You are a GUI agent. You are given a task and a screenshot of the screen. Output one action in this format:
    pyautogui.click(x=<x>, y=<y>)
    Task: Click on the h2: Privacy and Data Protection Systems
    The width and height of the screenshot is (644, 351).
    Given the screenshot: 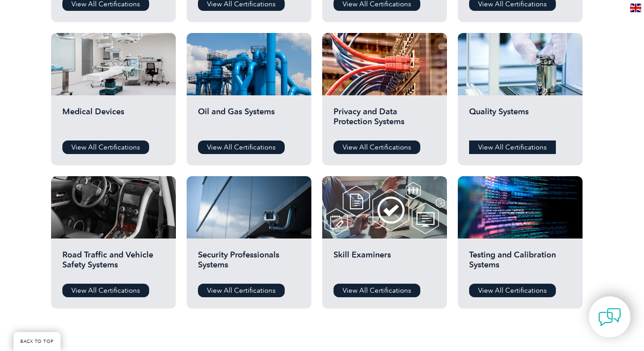 What is the action you would take?
    pyautogui.click(x=385, y=120)
    